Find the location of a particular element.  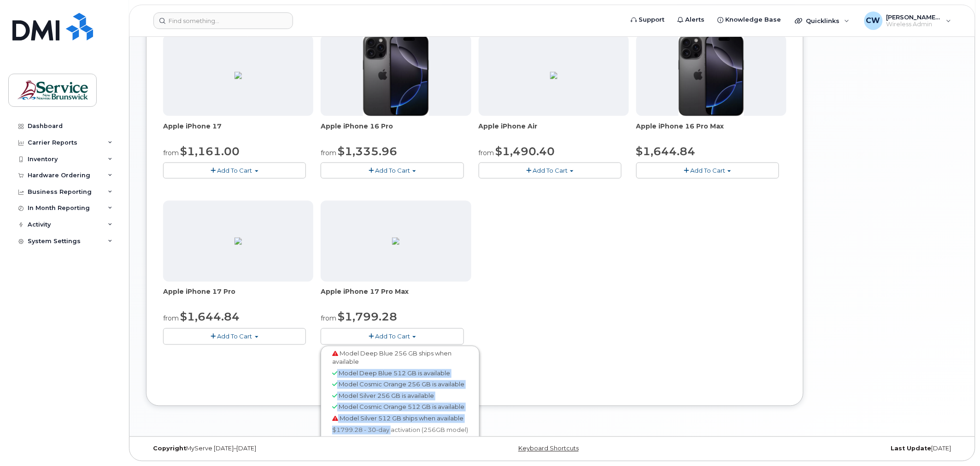

a: Knowledge Base is located at coordinates (750, 20).